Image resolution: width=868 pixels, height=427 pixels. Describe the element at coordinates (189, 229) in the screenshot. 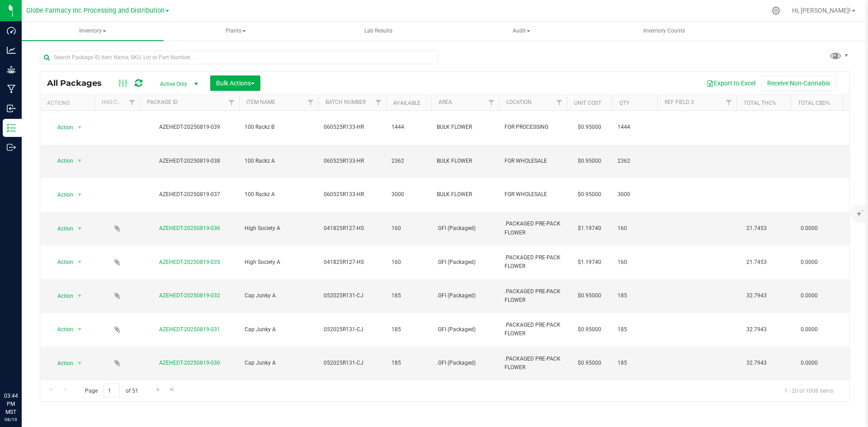

I see `a: AZEHEDT-20250819-036` at that location.